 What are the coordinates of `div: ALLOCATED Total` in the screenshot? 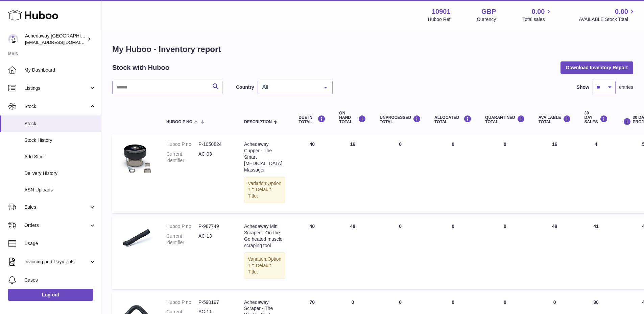 It's located at (453, 120).